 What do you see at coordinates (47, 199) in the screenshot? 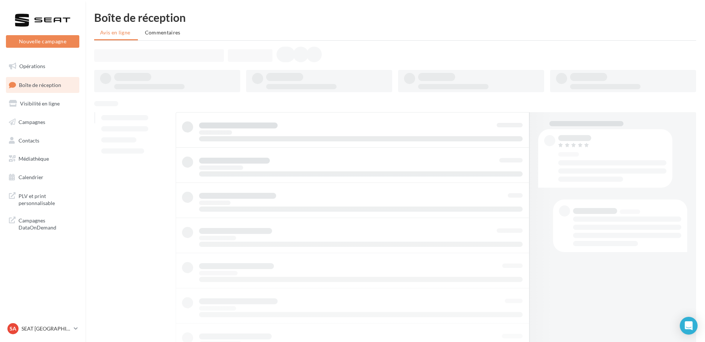
I see `span: PLV et print personnalisable` at bounding box center [47, 199].